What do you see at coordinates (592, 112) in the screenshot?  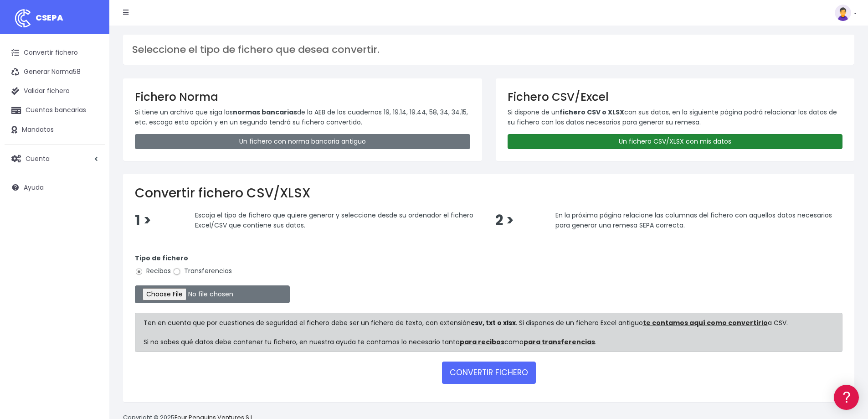 I see `strong: fichero CSV o XLSX` at bounding box center [592, 112].